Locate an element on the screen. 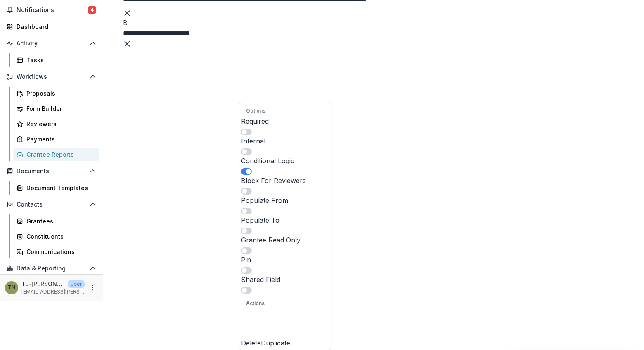 The width and height of the screenshot is (644, 350). div: Required is located at coordinates (285, 121).